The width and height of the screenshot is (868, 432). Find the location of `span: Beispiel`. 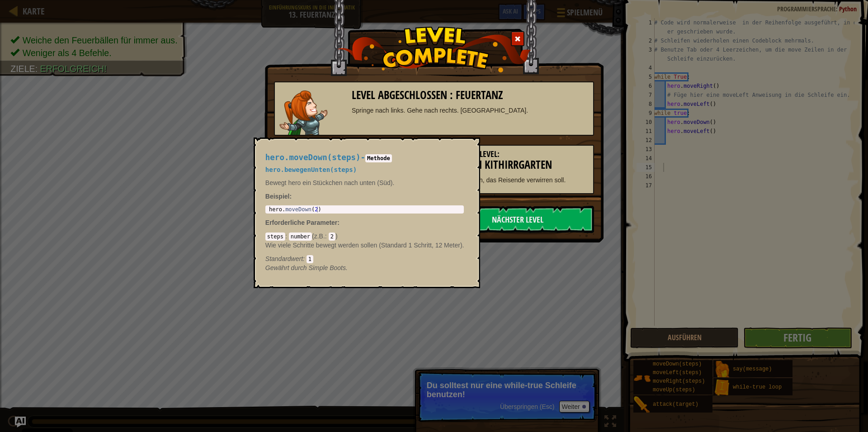

span: Beispiel is located at coordinates (277, 196).